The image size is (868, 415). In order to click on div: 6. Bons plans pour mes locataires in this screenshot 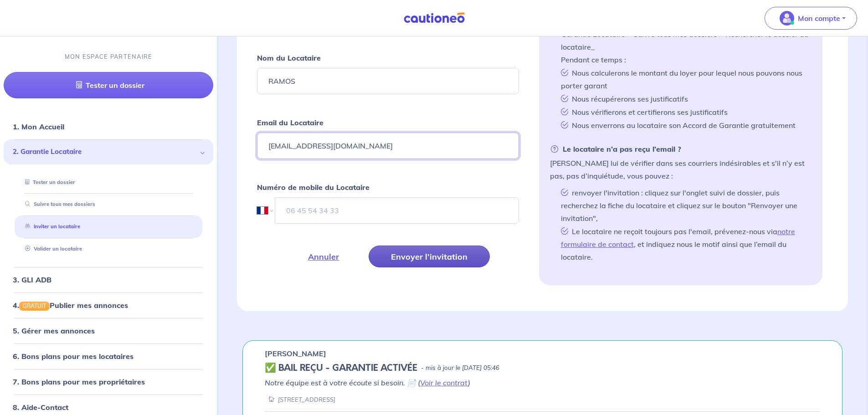, I will do `click(108, 357)`.